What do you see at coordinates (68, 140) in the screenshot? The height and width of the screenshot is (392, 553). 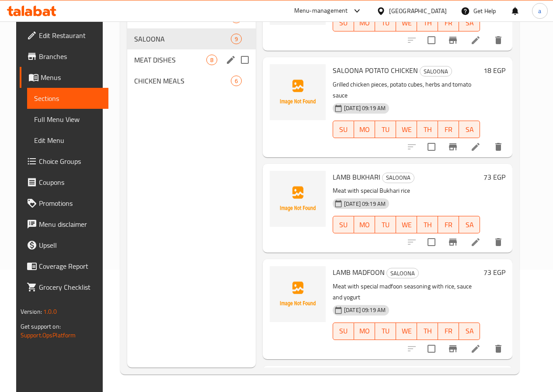 I see `a: Edit Menu` at bounding box center [68, 140].